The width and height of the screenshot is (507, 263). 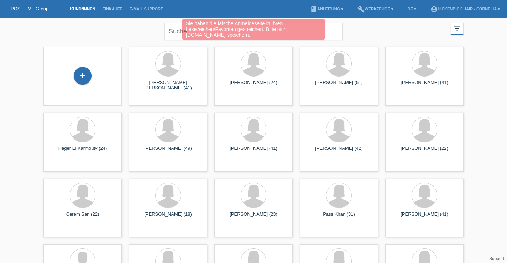 What do you see at coordinates (376, 9) in the screenshot?
I see `a: buildWerkzeuge ▾` at bounding box center [376, 9].